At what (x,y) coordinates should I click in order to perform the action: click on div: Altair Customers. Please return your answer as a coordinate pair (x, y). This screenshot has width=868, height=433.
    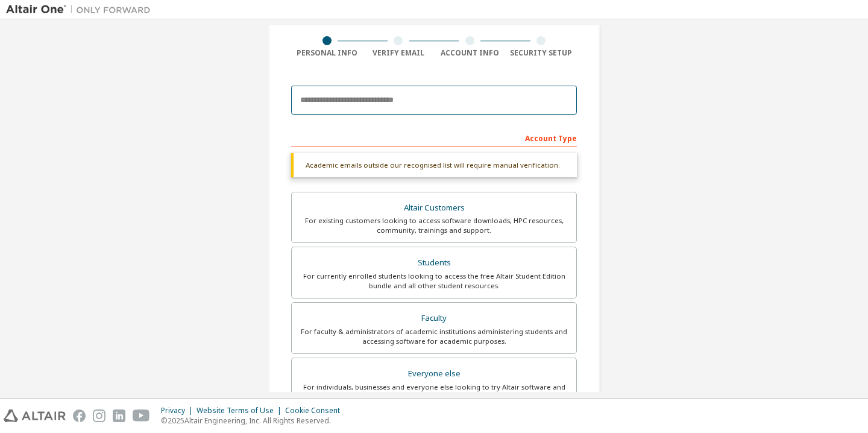
    Looking at the image, I should click on (434, 208).